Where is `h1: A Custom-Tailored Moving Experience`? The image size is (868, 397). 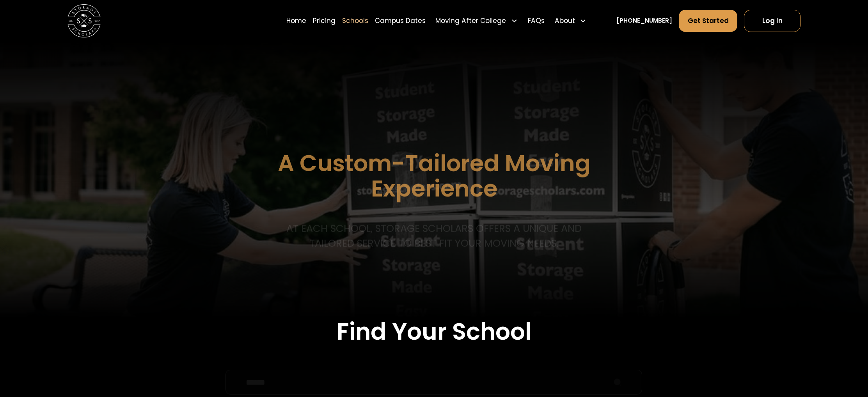 h1: A Custom-Tailored Moving Experience is located at coordinates (434, 176).